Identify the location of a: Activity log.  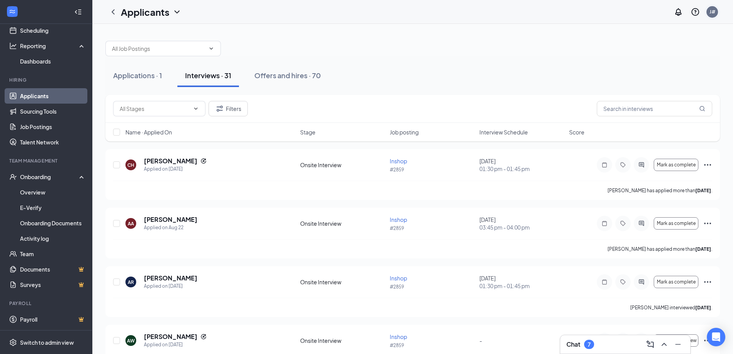
(53, 238).